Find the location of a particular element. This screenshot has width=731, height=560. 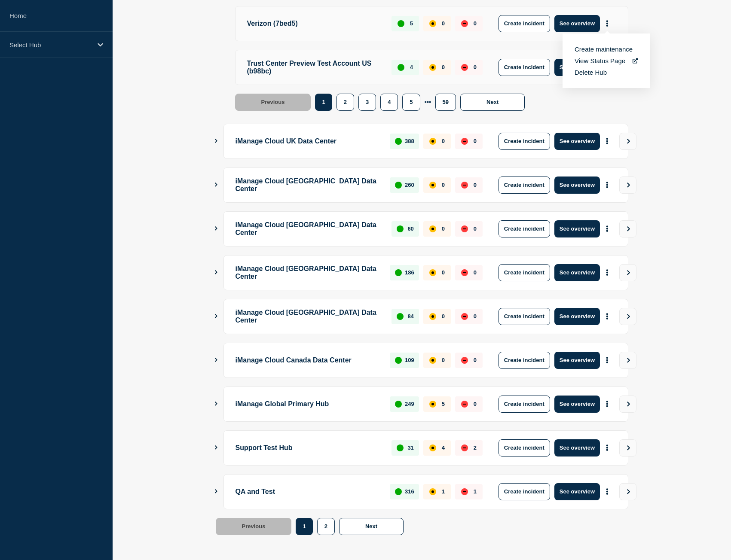

button: Create maintenance is located at coordinates (604, 49).